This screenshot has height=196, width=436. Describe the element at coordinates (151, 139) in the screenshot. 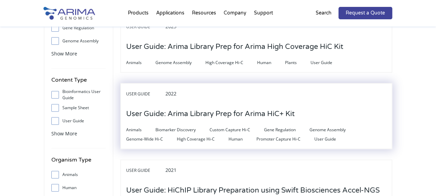

I see `span: Genome-Wide Hi-C` at that location.